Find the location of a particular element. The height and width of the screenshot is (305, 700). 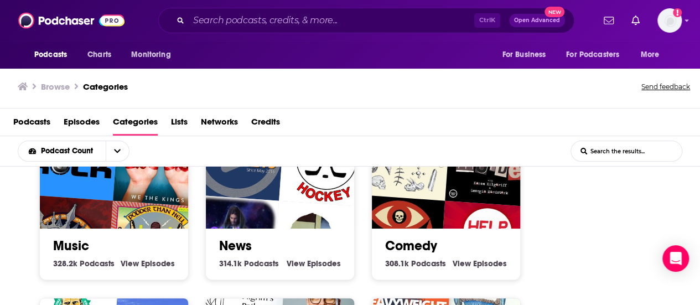

h2: Choose List sort is located at coordinates (82, 151).